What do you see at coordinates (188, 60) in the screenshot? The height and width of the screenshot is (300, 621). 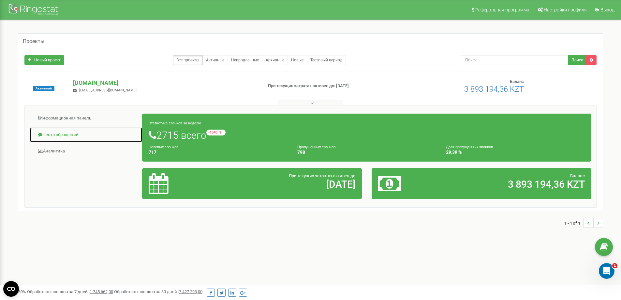 I see `a: Все проекты` at bounding box center [188, 60].